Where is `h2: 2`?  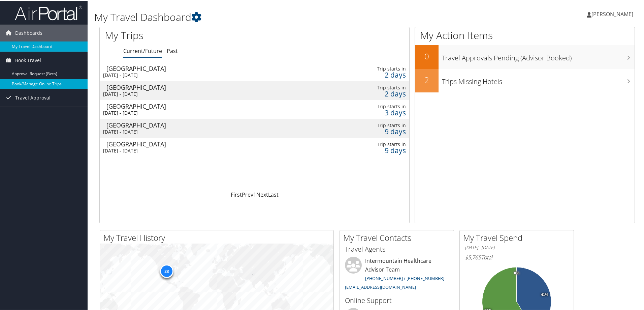
h2: 2 is located at coordinates (427, 79).